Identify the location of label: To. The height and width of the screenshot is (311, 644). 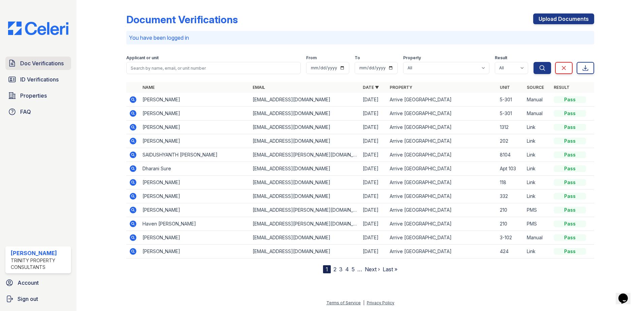
(358, 58).